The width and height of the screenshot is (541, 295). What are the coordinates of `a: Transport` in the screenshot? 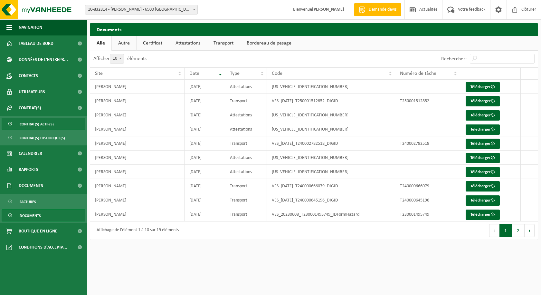 It's located at (224, 43).